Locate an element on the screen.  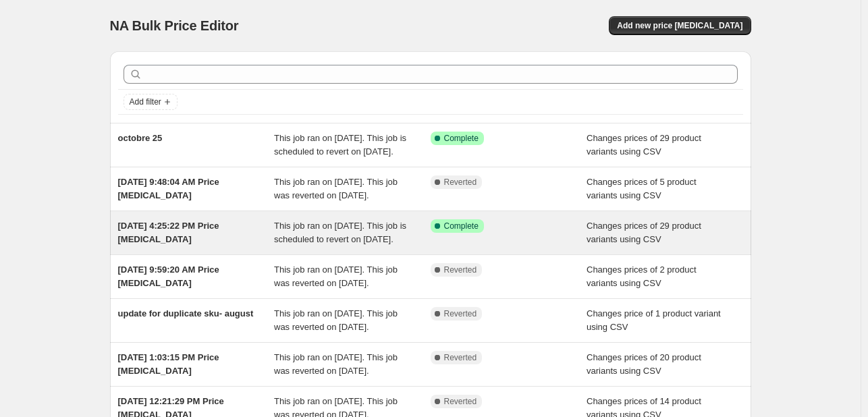
span: Changes prices of 20 product variants using CSV is located at coordinates (644, 364).